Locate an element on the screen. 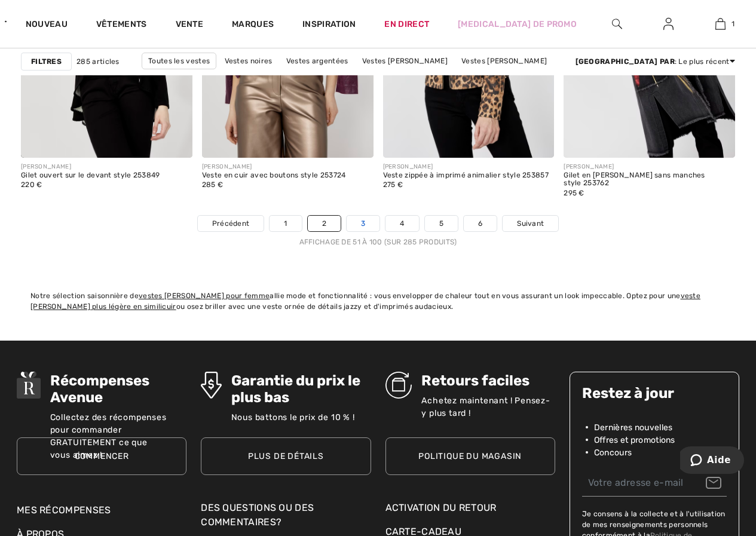 The width and height of the screenshot is (756, 536). font: 285 articles is located at coordinates (98, 61).